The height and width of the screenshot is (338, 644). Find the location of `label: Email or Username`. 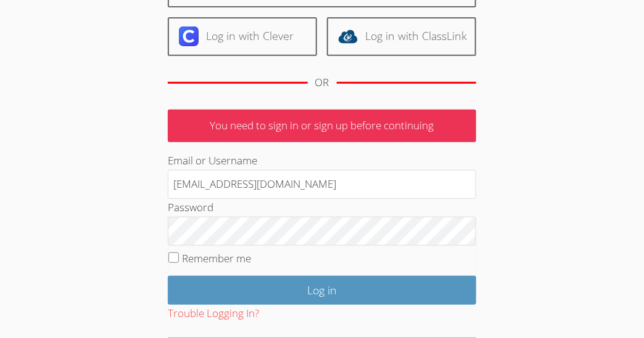

label: Email or Username is located at coordinates (212, 160).